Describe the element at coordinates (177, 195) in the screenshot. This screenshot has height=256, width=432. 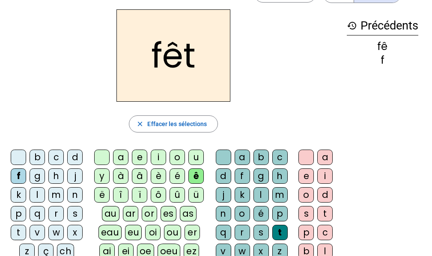
I see `div: û` at that location.